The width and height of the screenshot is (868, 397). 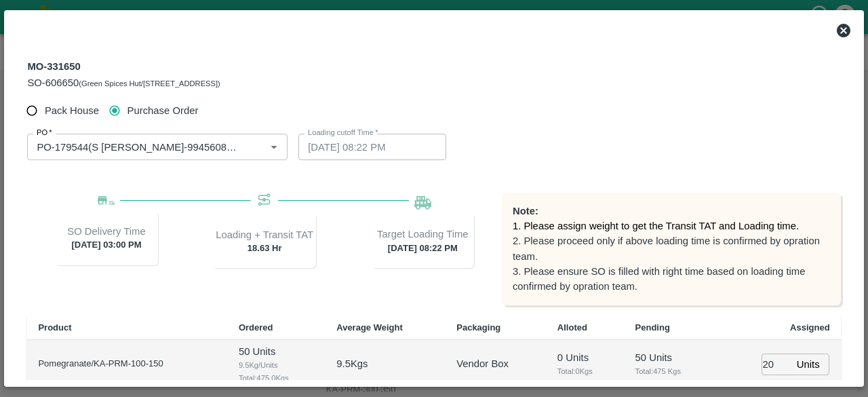 What do you see at coordinates (652, 327) in the screenshot?
I see `b: Pending` at bounding box center [652, 327].